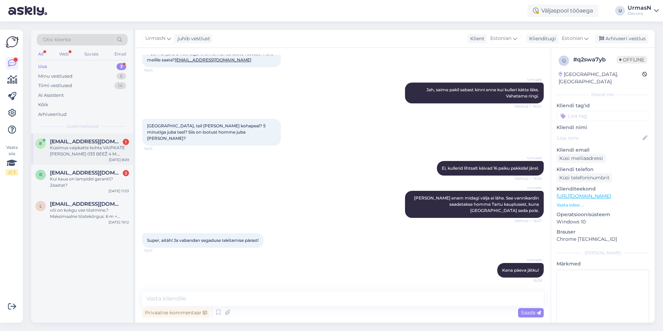 This screenshot has height=331, width=663. I want to click on div: Web, so click(64, 54).